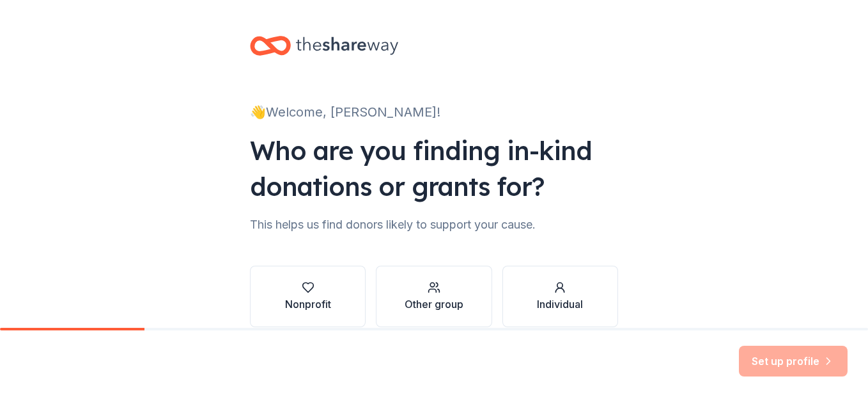  What do you see at coordinates (433, 297) in the screenshot?
I see `button: Other group` at bounding box center [433, 297].